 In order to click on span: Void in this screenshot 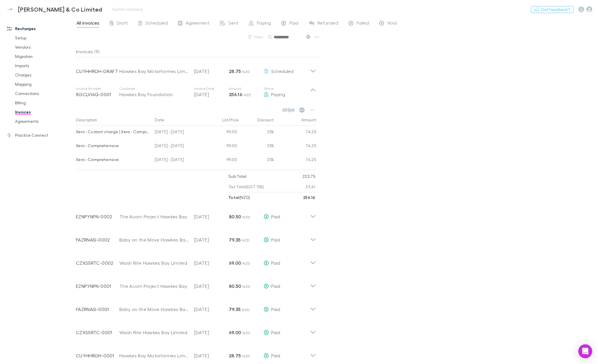, I will do `click(392, 24)`.